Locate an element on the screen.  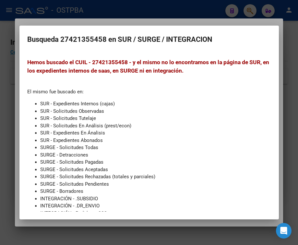
li: SURGE - Solicitudes Pendientes is located at coordinates (156, 184).